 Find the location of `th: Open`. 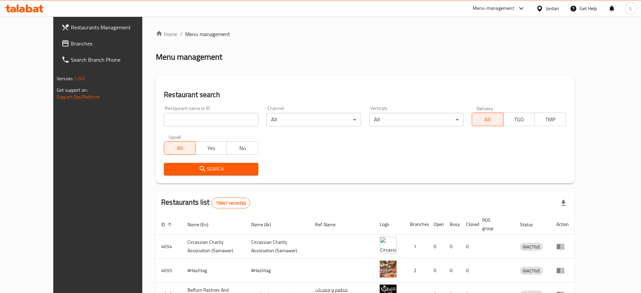

th: Open is located at coordinates (436, 224).